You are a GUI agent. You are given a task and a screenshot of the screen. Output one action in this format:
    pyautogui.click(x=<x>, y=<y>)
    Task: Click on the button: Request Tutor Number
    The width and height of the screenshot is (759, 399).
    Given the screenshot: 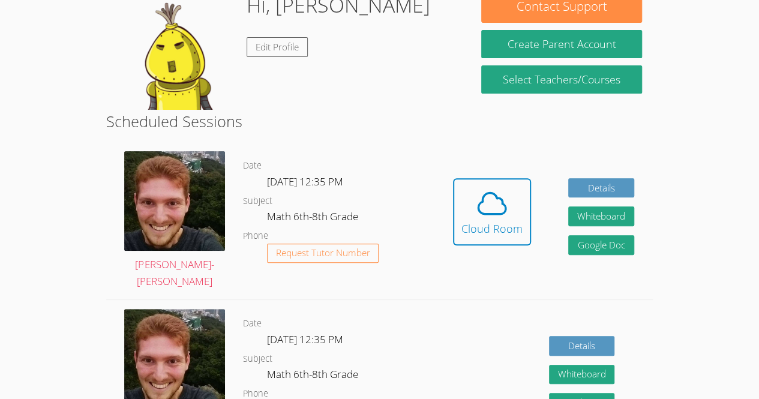 What is the action you would take?
    pyautogui.click(x=323, y=253)
    